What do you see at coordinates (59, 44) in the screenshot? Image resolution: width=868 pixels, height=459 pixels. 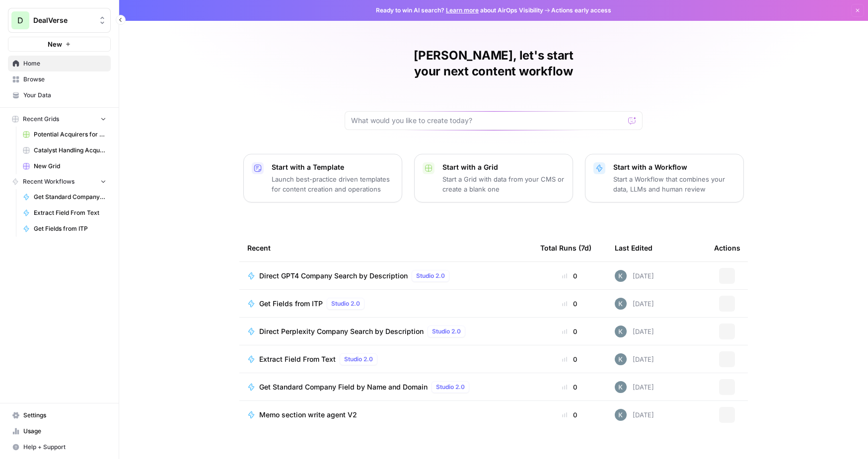 I see `button: New` at bounding box center [59, 44].